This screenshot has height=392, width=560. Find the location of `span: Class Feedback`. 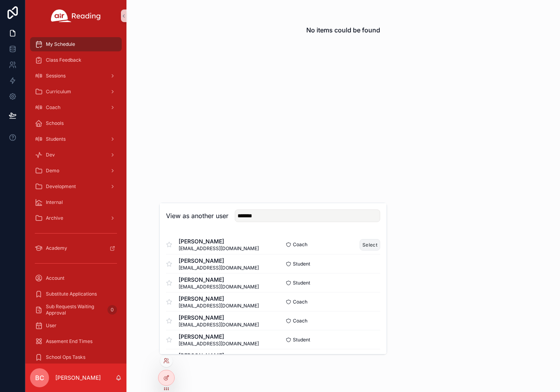

span: Class Feedback is located at coordinates (64, 60).